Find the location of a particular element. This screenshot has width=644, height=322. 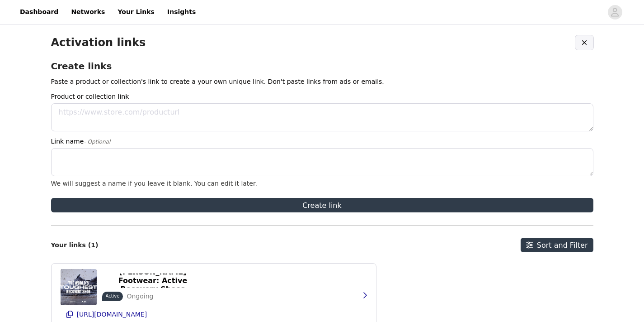

p: Paste a product or collection's link to create a your own unique link. Don't paste links from ads... is located at coordinates (322, 81).